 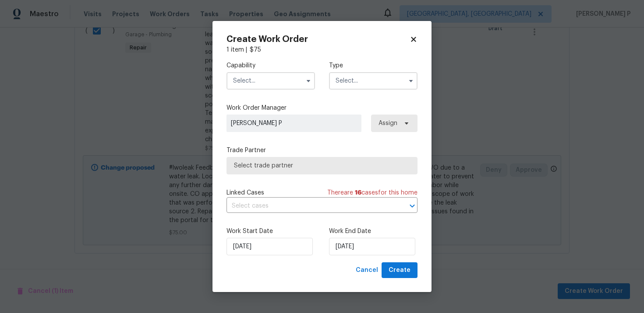 What do you see at coordinates (271, 231) in the screenshot?
I see `label: Work Start Date` at bounding box center [271, 231].